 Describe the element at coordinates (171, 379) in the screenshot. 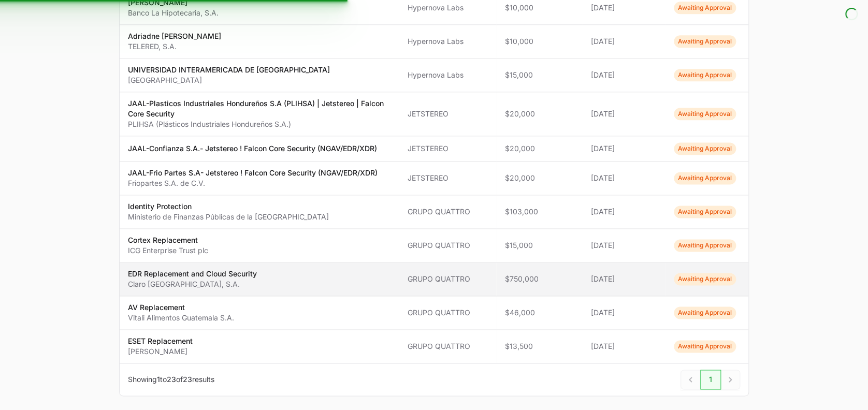

I see `p: Showing to of results` at that location.